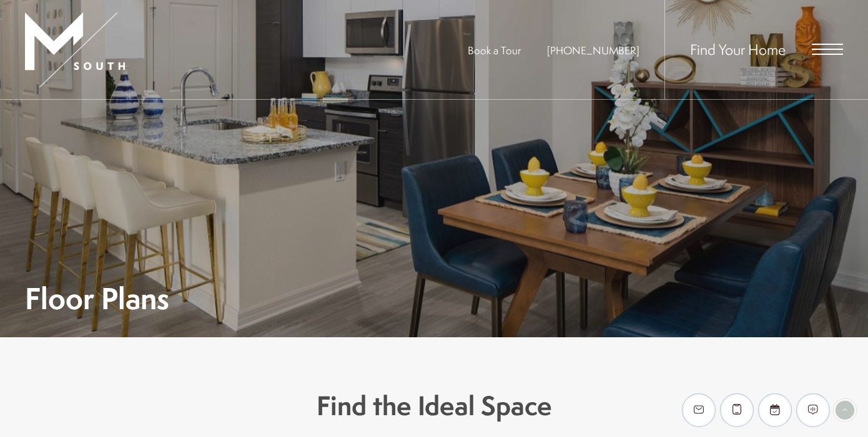  I want to click on a: Find Your Home, so click(738, 50).